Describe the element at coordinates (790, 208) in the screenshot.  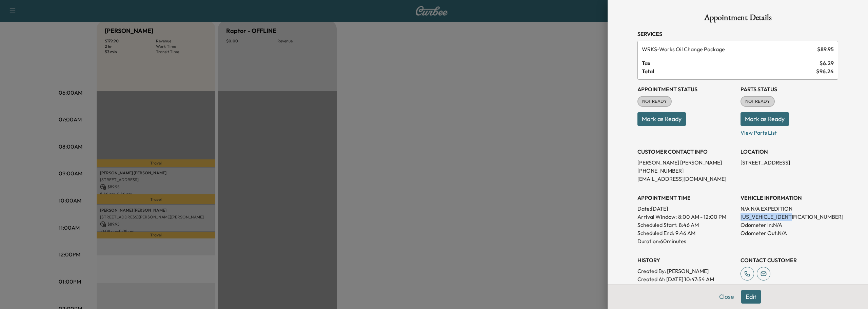
I see `p: N/A N/A EXPEDITION` at that location.